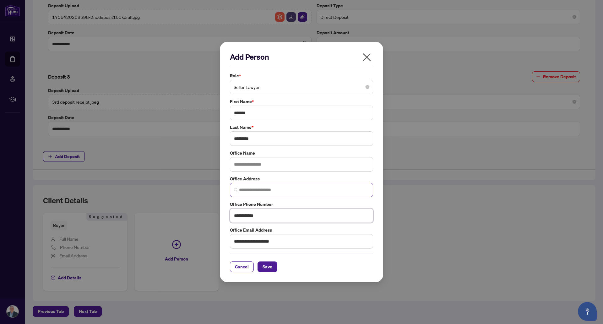 This screenshot has height=324, width=603. What do you see at coordinates (302, 204) in the screenshot?
I see `label: Office Phone Number` at bounding box center [302, 204].